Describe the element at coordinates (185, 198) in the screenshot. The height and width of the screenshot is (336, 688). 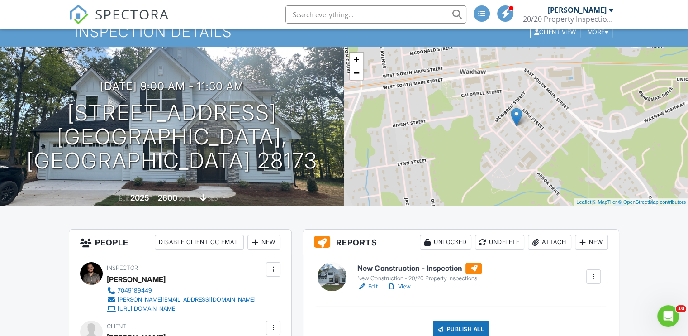
I see `span: sq. ft.` at that location.